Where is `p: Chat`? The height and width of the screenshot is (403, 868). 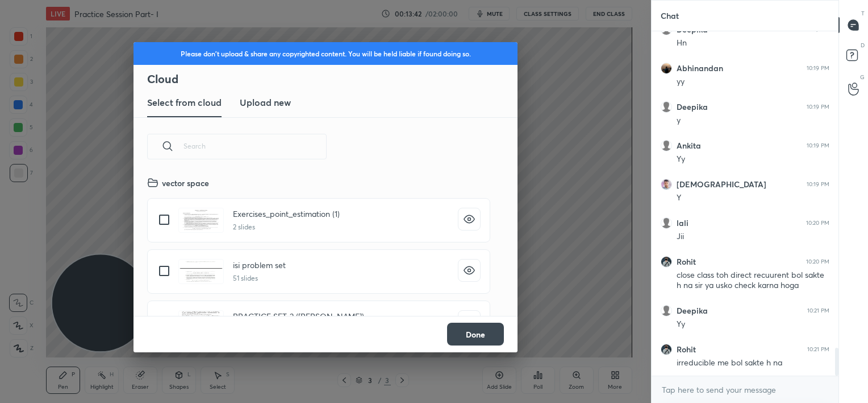
p: Chat is located at coordinates (670, 15).